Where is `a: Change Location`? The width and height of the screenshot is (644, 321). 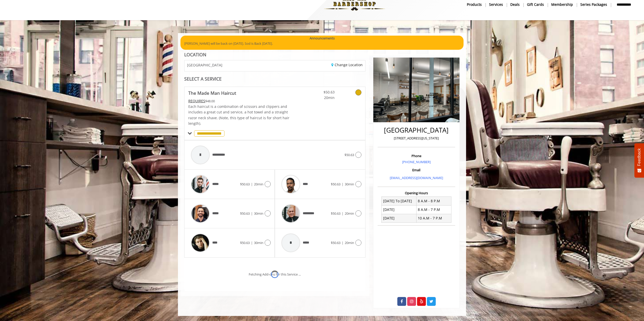
a: Change Location is located at coordinates (347, 64).